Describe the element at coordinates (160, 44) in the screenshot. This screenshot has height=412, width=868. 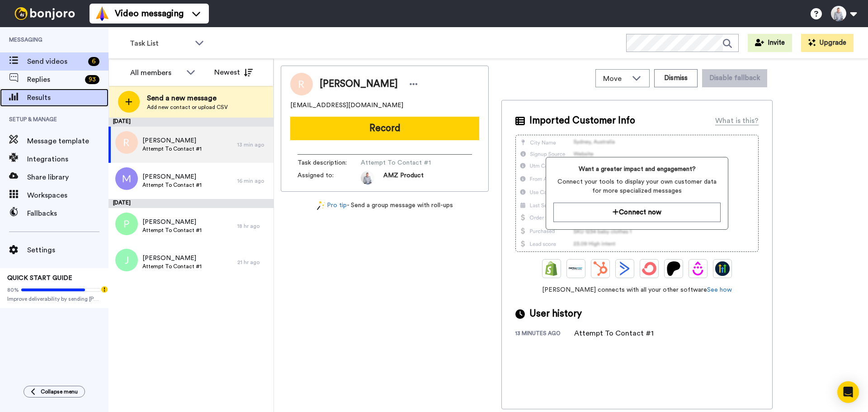
I see `span: Task List` at that location.